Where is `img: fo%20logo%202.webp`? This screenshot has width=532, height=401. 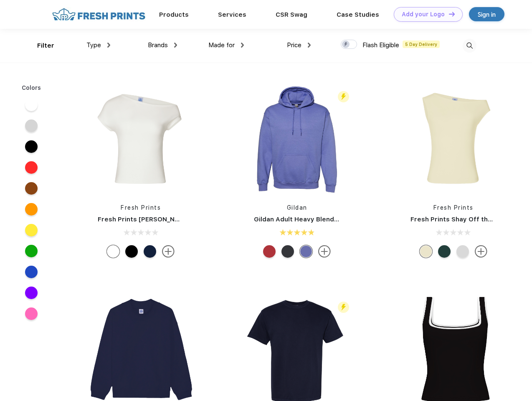
img: fo%20logo%202.webp is located at coordinates (98, 14).